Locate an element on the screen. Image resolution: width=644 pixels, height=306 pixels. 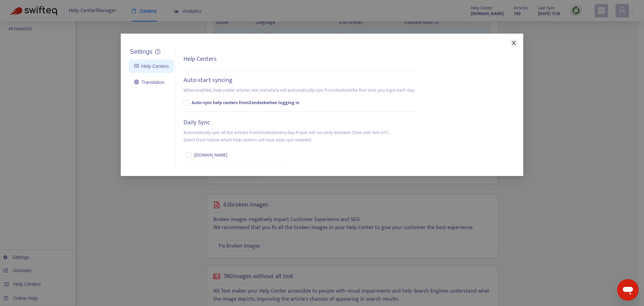
a: Help Centers is located at coordinates (151, 66).